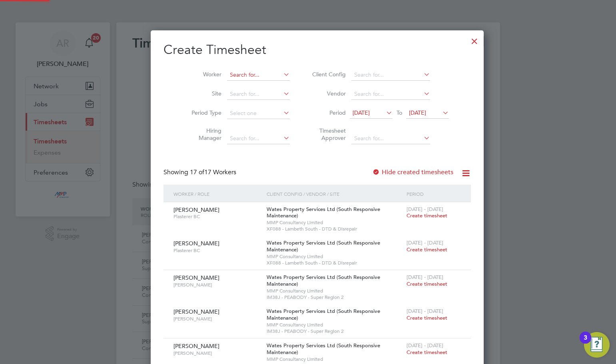 The height and width of the screenshot is (364, 616). What do you see at coordinates (399, 112) in the screenshot?
I see `span: To` at bounding box center [399, 112].